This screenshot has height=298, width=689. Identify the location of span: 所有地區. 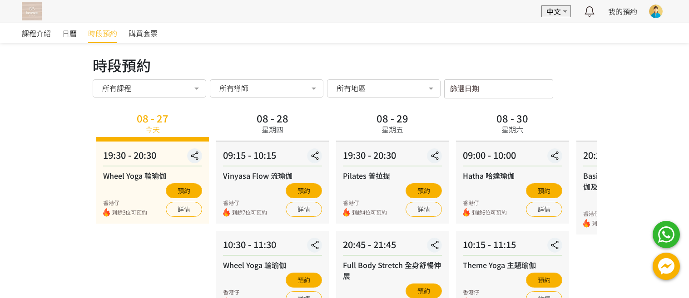
(351, 88).